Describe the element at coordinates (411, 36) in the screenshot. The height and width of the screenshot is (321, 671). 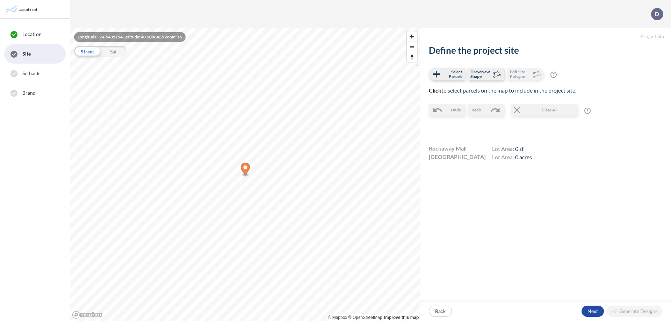
I see `button: Zoom in` at that location.